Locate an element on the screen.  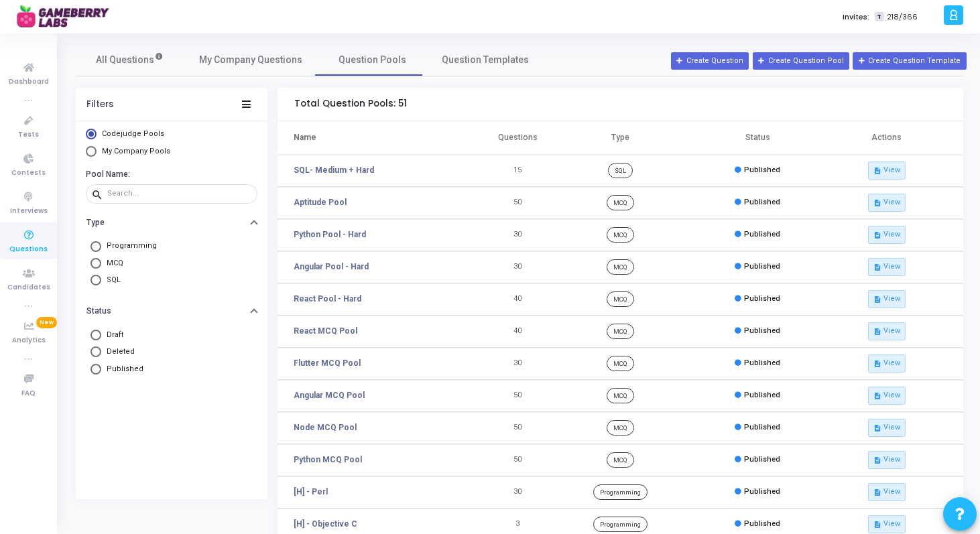
span: New is located at coordinates (47, 322).